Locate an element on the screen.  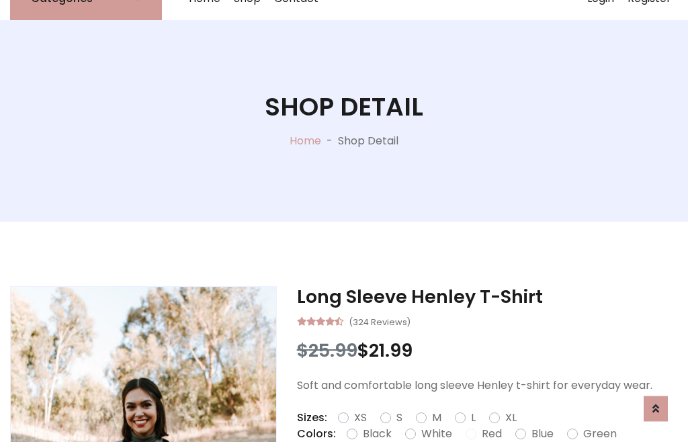
a: Home is located at coordinates (305, 140).